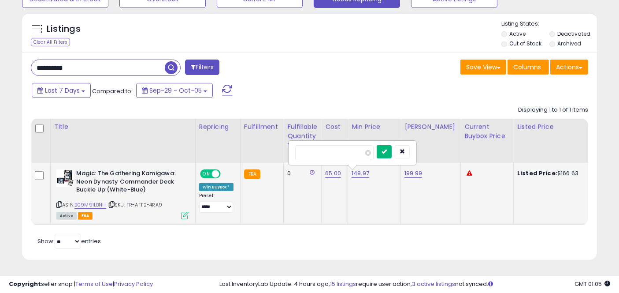 The height and width of the screenshot is (293, 619). I want to click on h5: Listings, so click(63, 29).